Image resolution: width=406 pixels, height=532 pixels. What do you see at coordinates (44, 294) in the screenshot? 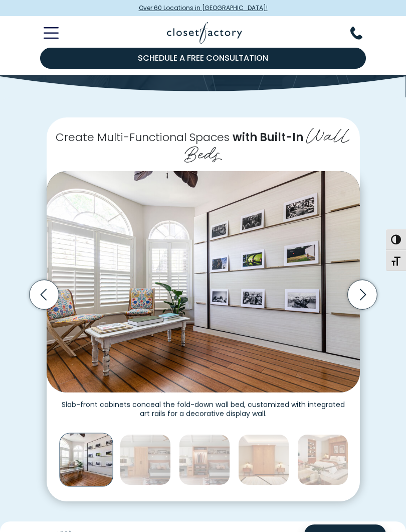
I see `button: Previous slide` at bounding box center [44, 294].